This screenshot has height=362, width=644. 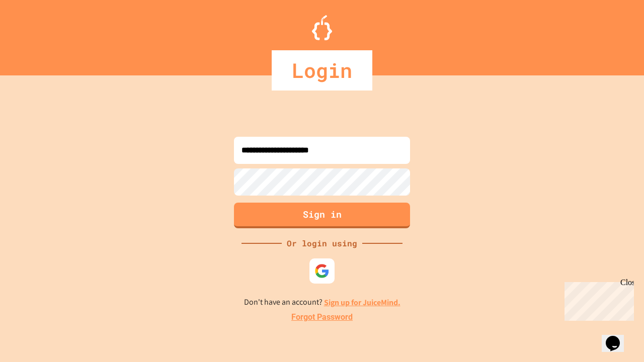 What do you see at coordinates (362, 303) in the screenshot?
I see `a: Sign up for JuiceMind.` at bounding box center [362, 303].